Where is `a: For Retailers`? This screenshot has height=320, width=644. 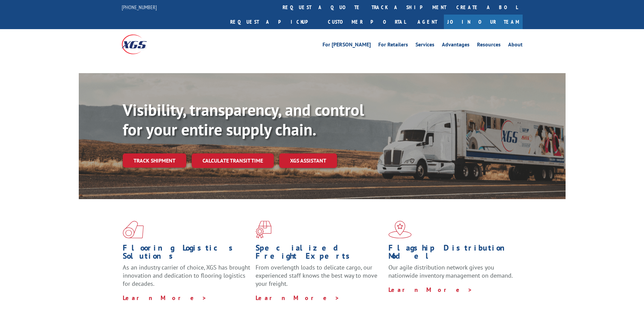
a: For Retailers is located at coordinates (393, 46).